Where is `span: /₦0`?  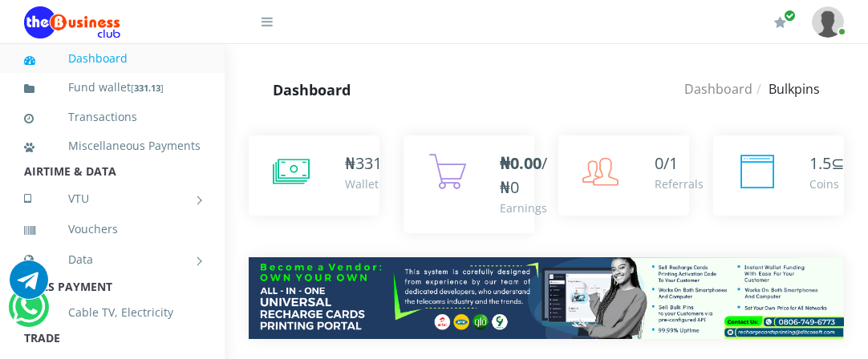 span: /₦0 is located at coordinates (523, 174).